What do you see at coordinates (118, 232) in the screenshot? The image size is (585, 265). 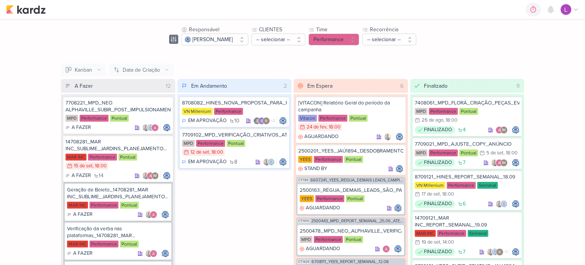 I see `div: Verificação da verba nas plataformas_14708281_MAR INC_SUBLIME_JARDINS_PLANEJAMENTO ESTRATÉGICO` at bounding box center [118, 232].